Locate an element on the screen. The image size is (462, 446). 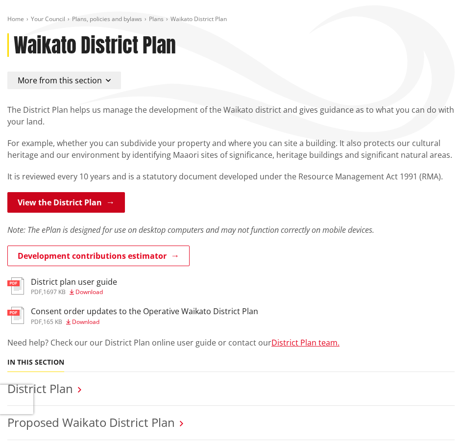
h3: Consent order updates to the Operative Waikato District Plan is located at coordinates (145, 311).